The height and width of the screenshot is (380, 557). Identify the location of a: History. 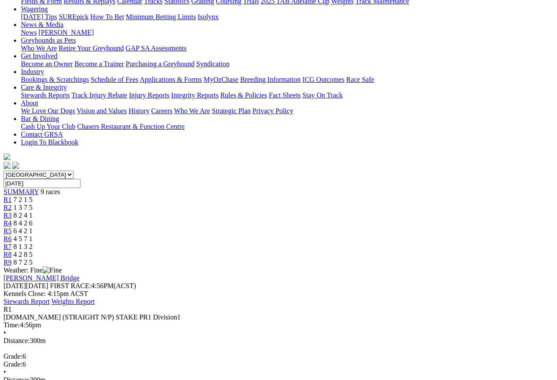
(139, 110).